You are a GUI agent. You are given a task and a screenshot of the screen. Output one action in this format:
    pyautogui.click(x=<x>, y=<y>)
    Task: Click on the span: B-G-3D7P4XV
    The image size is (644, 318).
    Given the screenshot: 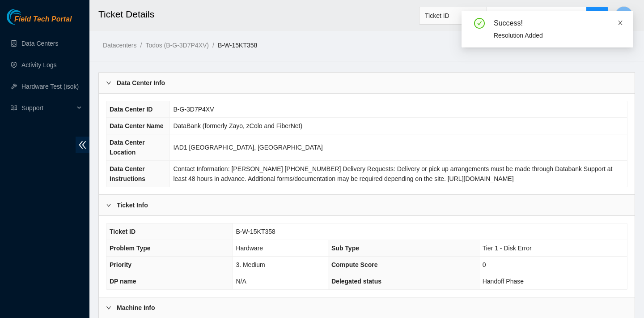 What is the action you would take?
    pyautogui.click(x=193, y=109)
    